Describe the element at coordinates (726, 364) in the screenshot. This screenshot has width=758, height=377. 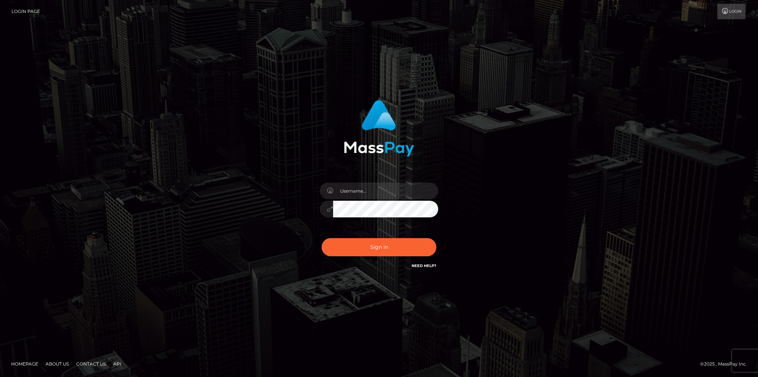
I see `div: © 2025 , MassPay Inc.` at that location.